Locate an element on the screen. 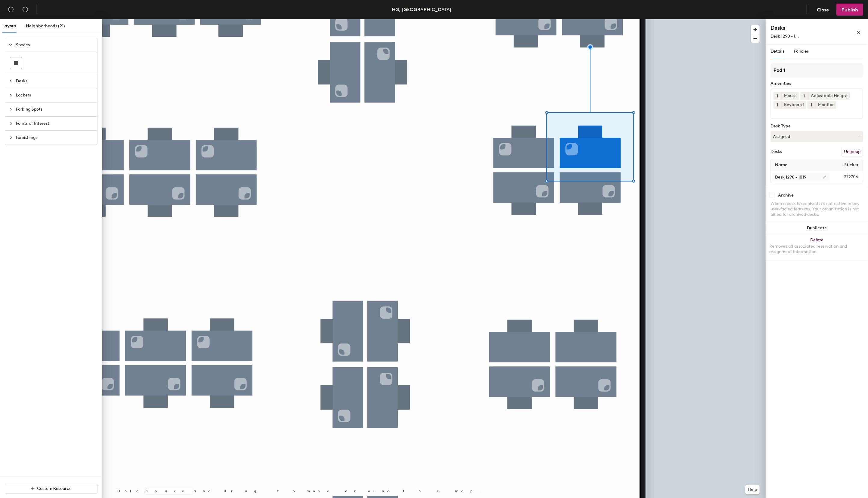  button: Duplicate is located at coordinates (817, 228).